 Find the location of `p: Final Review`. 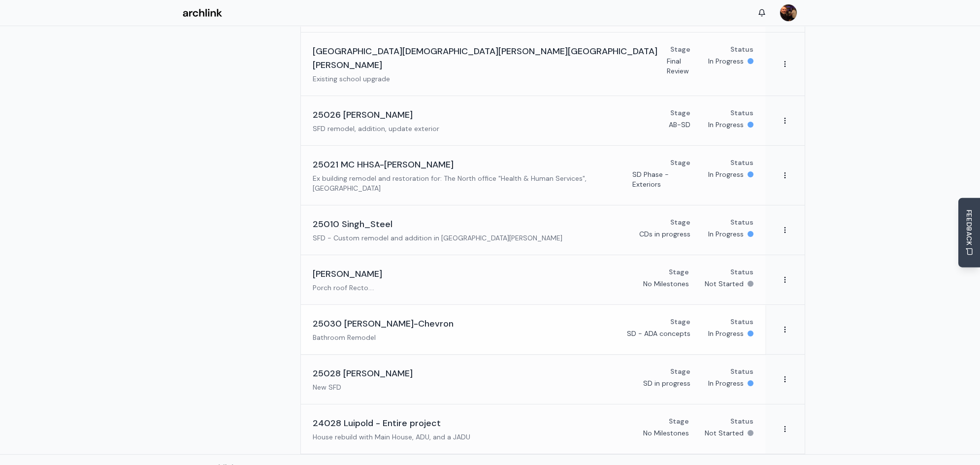

p: Final Review is located at coordinates (679, 66).